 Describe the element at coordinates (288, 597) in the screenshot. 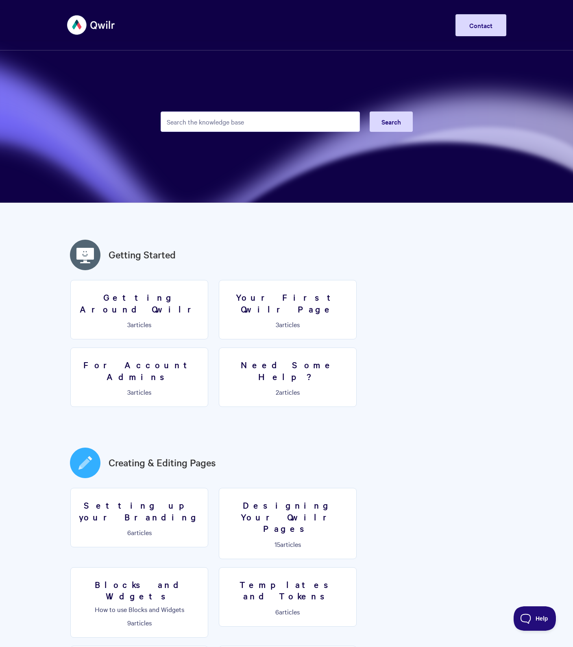

I see `a: Templates and Tokens 6articles` at that location.